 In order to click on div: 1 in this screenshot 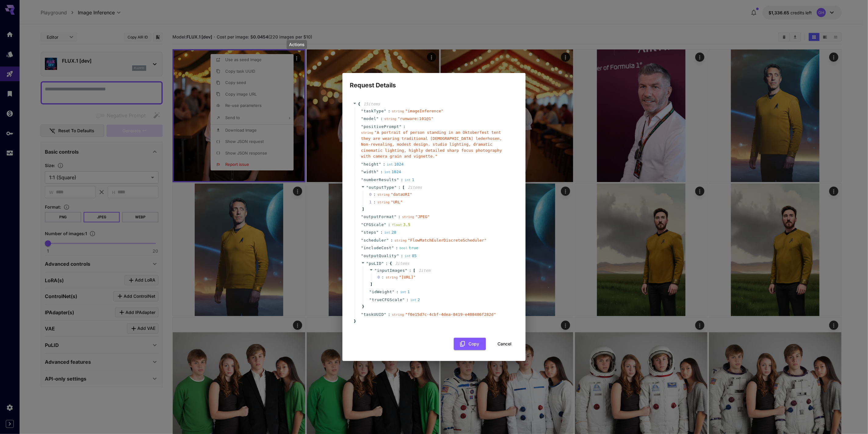, I will do `click(406, 292)`.